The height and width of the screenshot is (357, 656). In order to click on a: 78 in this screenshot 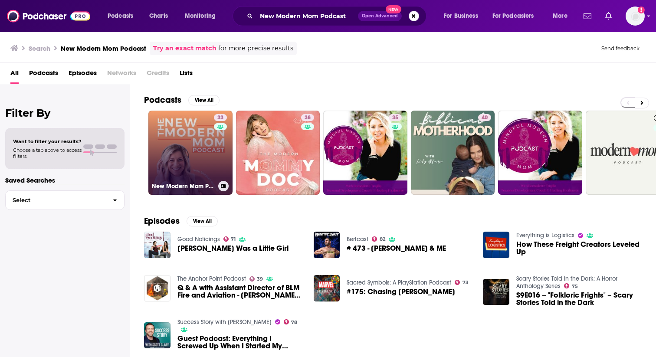, I will do `click(291, 322)`.